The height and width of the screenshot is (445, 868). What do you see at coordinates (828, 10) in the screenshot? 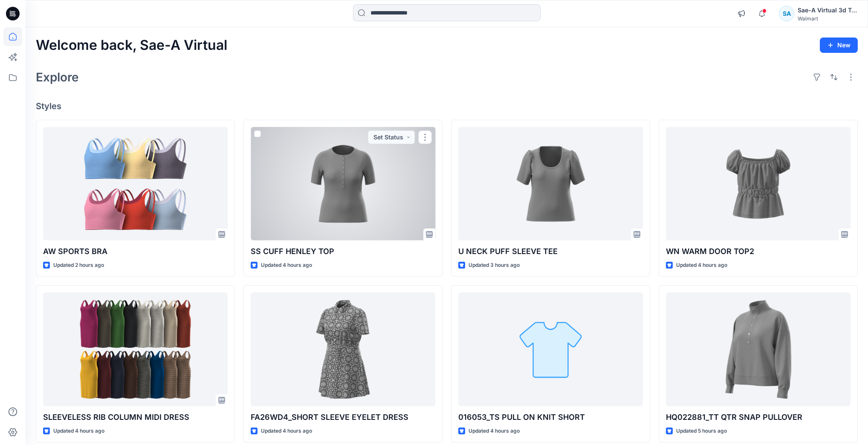
I see `div: Sae-A Virtual 3d Team` at bounding box center [828, 10].